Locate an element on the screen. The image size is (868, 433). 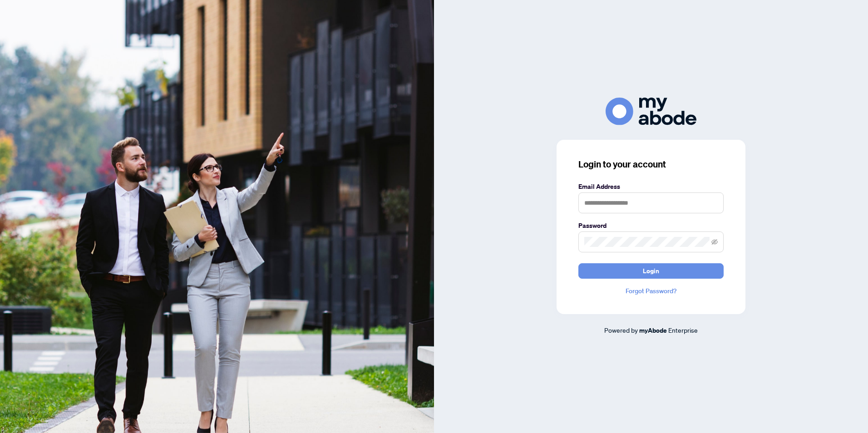
label: Email Address is located at coordinates (651, 186).